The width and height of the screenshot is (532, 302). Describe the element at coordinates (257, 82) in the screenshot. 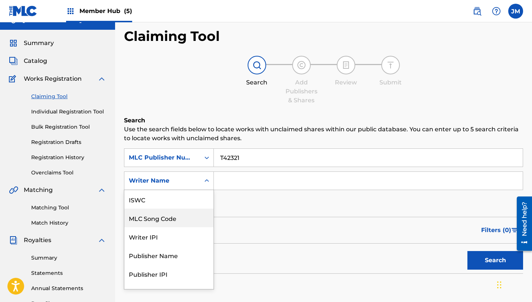

I see `div: Search` at that location.